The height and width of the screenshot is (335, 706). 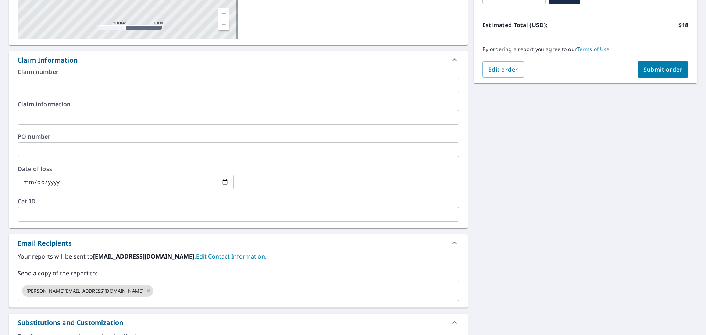 What do you see at coordinates (684, 25) in the screenshot?
I see `p: $18` at bounding box center [684, 25].